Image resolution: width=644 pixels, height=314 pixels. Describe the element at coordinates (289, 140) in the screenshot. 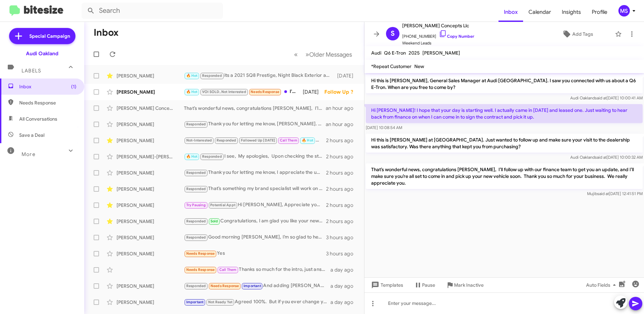

I see `span: Call Them` at that location.